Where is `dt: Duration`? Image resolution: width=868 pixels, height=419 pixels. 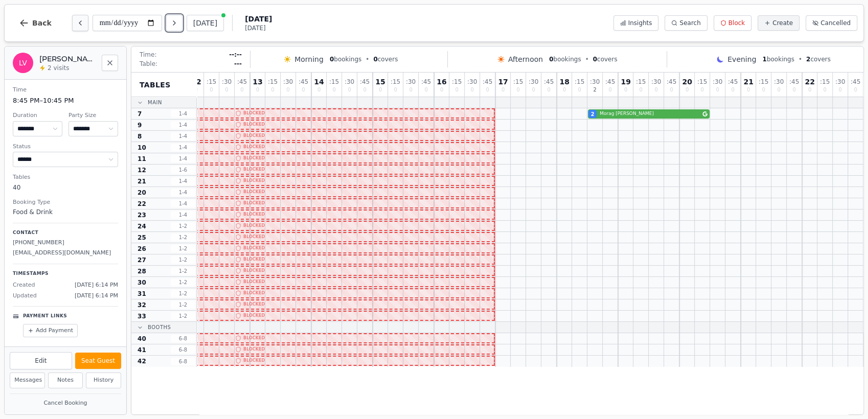
dt: Duration is located at coordinates (37, 116).